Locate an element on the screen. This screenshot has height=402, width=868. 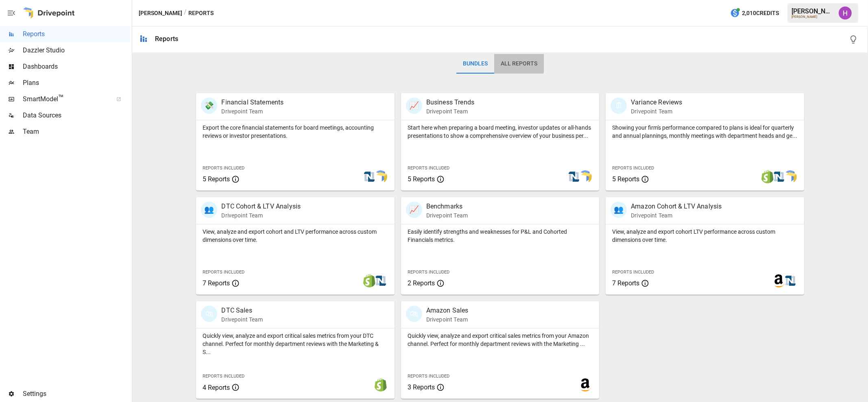
img: Harry Antonio is located at coordinates (845, 13).